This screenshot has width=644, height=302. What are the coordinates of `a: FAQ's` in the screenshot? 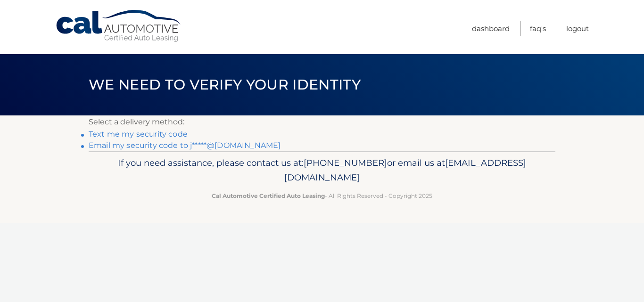 It's located at (538, 29).